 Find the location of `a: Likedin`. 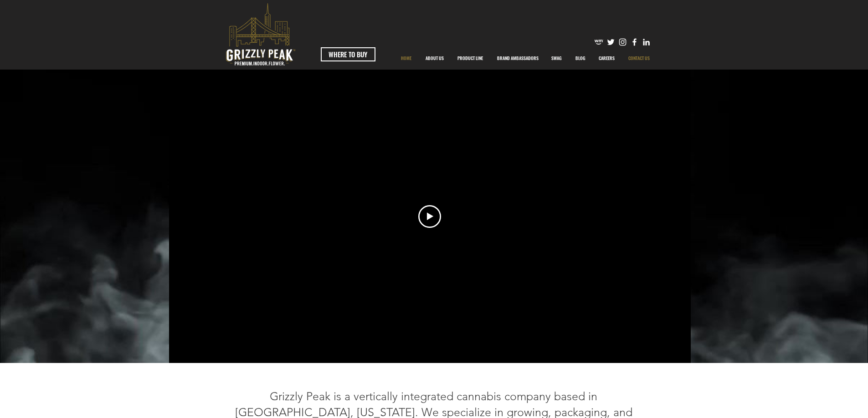

a: Likedin is located at coordinates (646, 42).